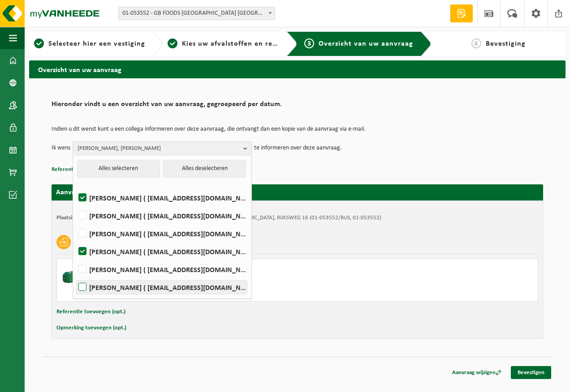  I want to click on span: Overzicht van uw aanvraag, so click(365, 44).